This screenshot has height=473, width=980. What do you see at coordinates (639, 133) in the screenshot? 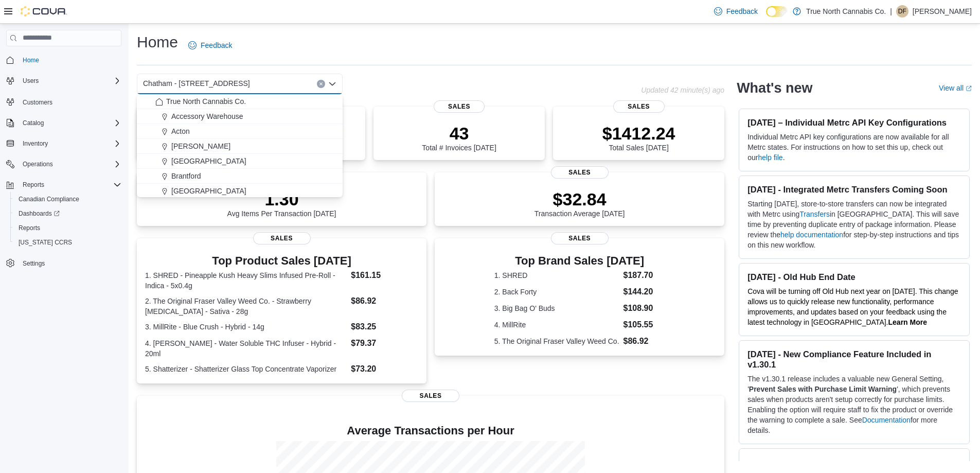
I see `p: $1412.24` at bounding box center [639, 133].